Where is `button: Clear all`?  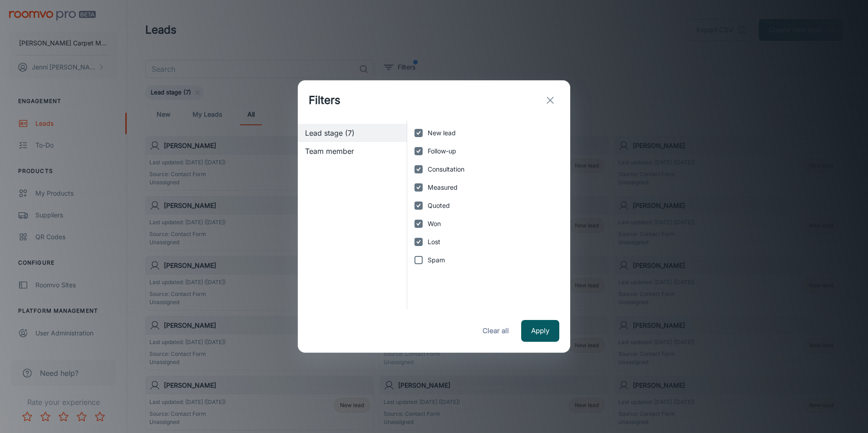
button: Clear all is located at coordinates (496, 331).